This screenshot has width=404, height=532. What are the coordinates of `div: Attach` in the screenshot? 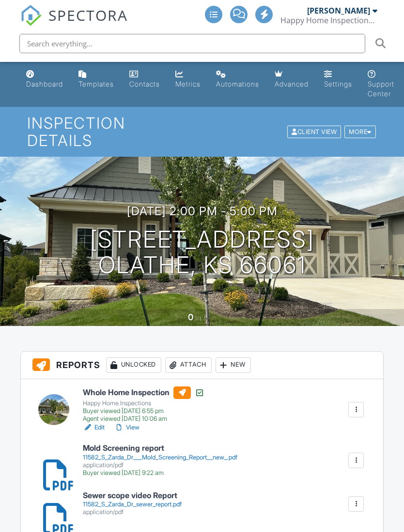 It's located at (189, 365).